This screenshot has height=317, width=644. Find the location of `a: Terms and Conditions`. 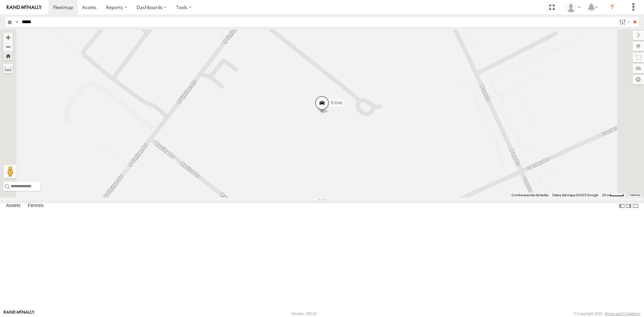

a: Terms and Conditions is located at coordinates (622, 314).